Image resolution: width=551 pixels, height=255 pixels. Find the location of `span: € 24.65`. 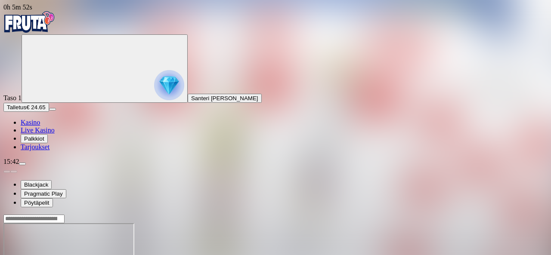

span: € 24.65 is located at coordinates (36, 107).